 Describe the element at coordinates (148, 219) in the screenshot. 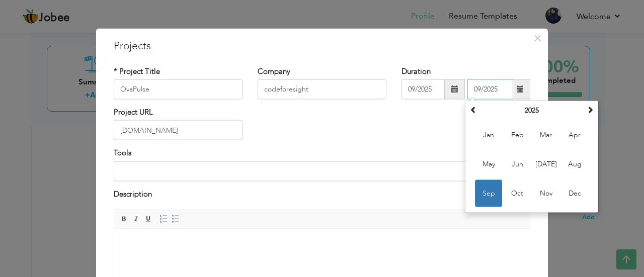

I see `a: Underline` at that location.